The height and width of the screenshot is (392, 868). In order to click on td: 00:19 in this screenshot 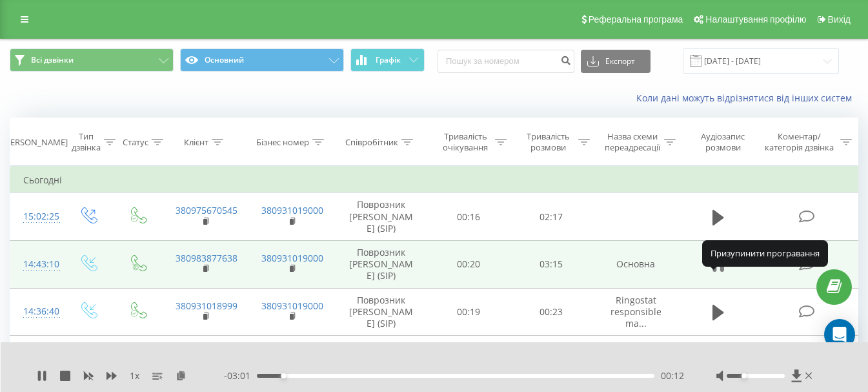, I will do `click(468, 312)`.